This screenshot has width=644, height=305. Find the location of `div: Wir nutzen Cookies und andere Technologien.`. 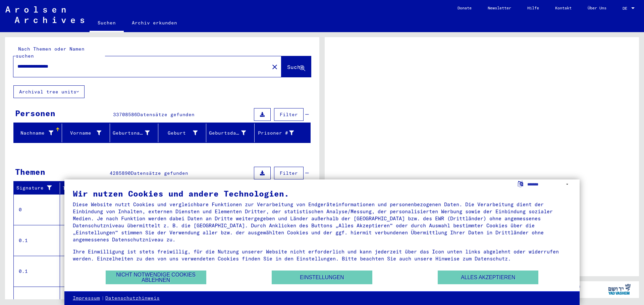

div: Wir nutzen Cookies und andere Technologien. is located at coordinates (322, 194).